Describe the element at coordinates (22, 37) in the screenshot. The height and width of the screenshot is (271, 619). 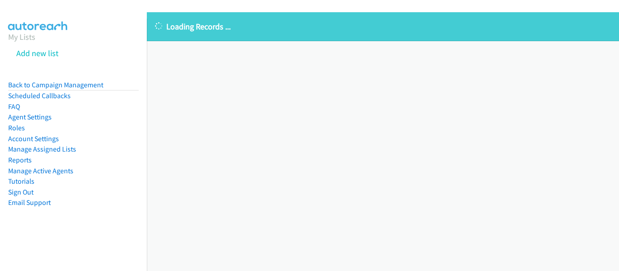
I see `a: My Lists` at that location.